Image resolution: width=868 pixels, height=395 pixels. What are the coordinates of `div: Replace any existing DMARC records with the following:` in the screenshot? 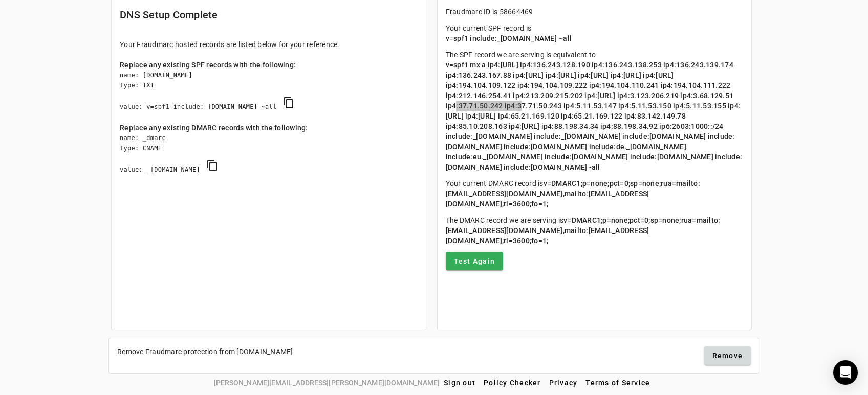 It's located at (269, 128).